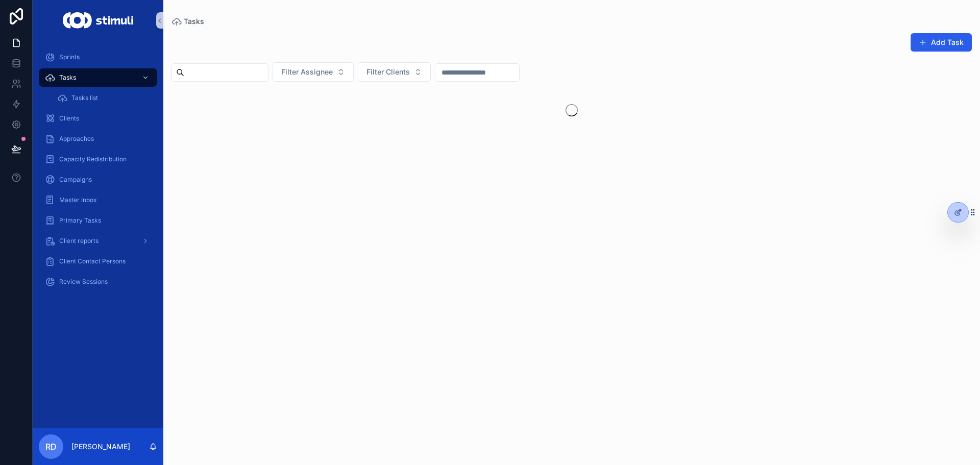 This screenshot has width=980, height=465. Describe the element at coordinates (98, 139) in the screenshot. I see `a: Approaches` at that location.